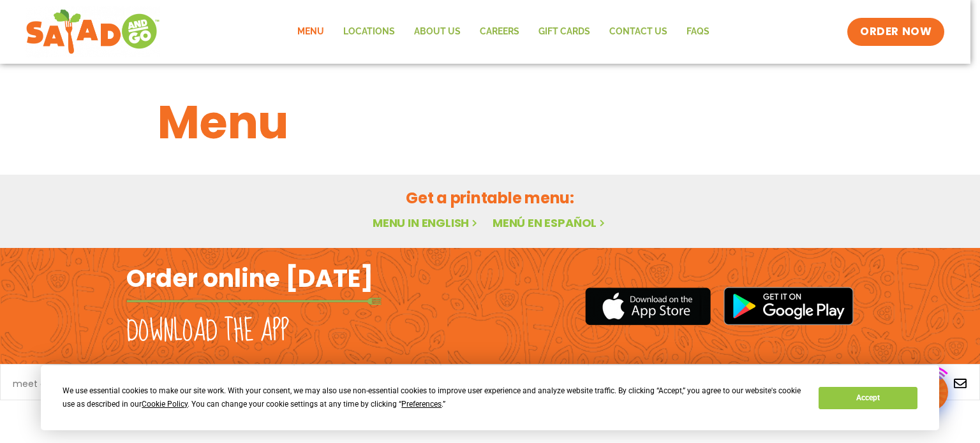 The height and width of the screenshot is (443, 980). I want to click on a: Careers, so click(500, 32).